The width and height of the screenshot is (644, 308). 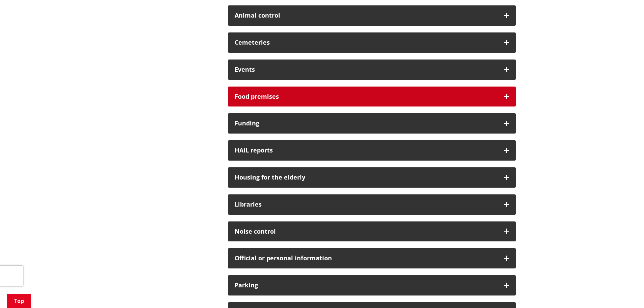 What do you see at coordinates (366, 70) in the screenshot?
I see `h3: Events` at bounding box center [366, 70].